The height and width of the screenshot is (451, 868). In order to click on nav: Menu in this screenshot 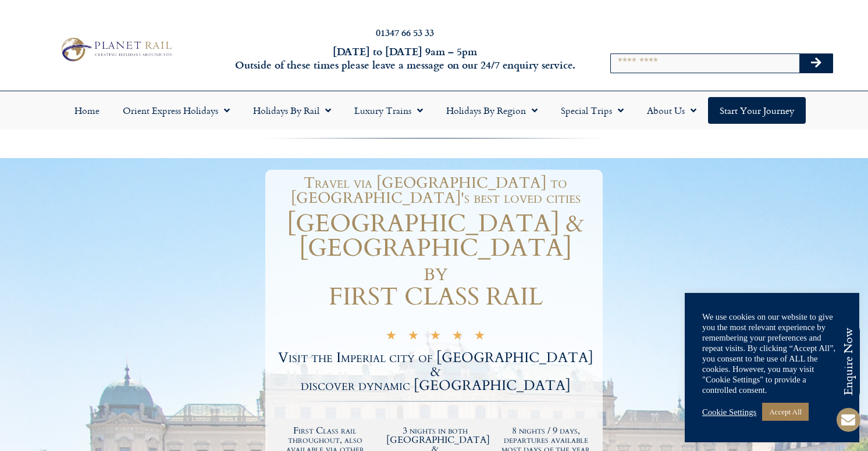, I will do `click(434, 110)`.